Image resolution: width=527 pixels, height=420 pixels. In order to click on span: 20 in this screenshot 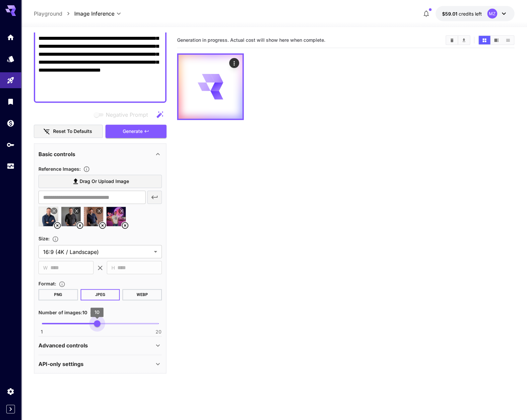, I will do `click(159, 332)`.